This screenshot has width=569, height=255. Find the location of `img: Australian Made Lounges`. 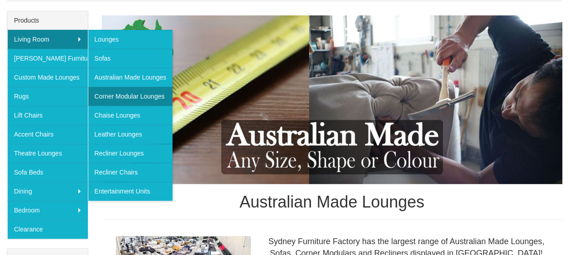

img: Australian Made Lounges is located at coordinates (332, 100).